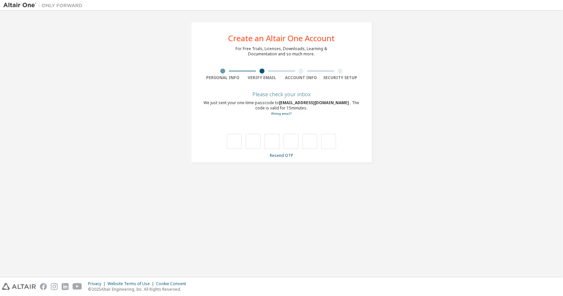 This screenshot has width=563, height=296. What do you see at coordinates (65, 287) in the screenshot?
I see `img: linkedin.svg` at bounding box center [65, 287].